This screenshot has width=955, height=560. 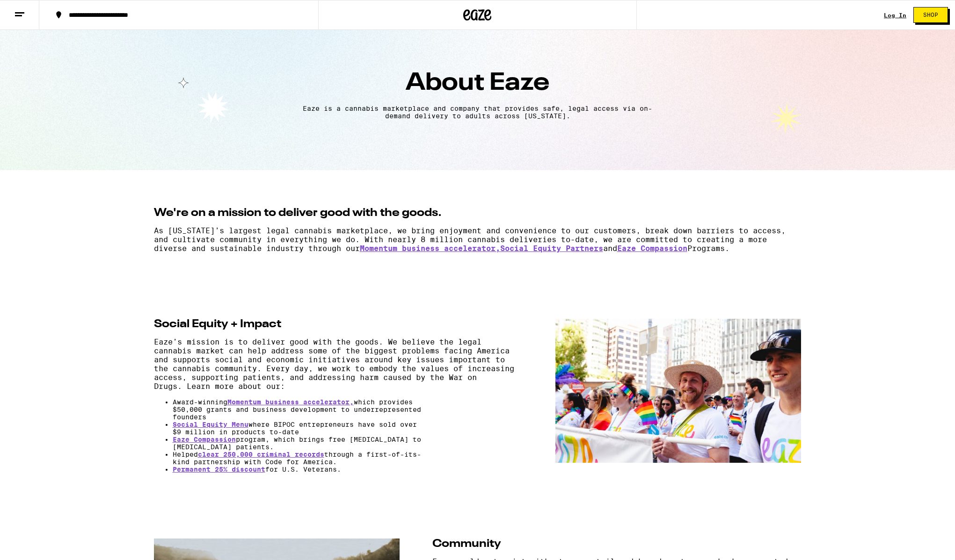 I want to click on p: Eaze is a cannabis marketplace and company that provides safe, legal access via on-demand deliver..., so click(x=478, y=112).